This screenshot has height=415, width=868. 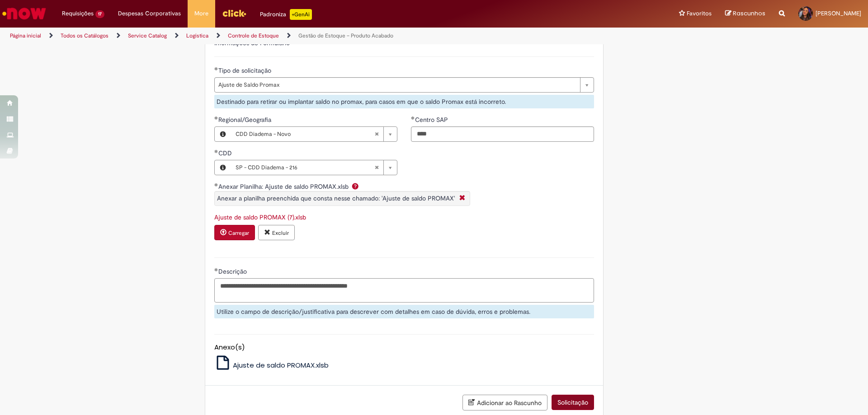 I want to click on a: Logistica, so click(x=197, y=36).